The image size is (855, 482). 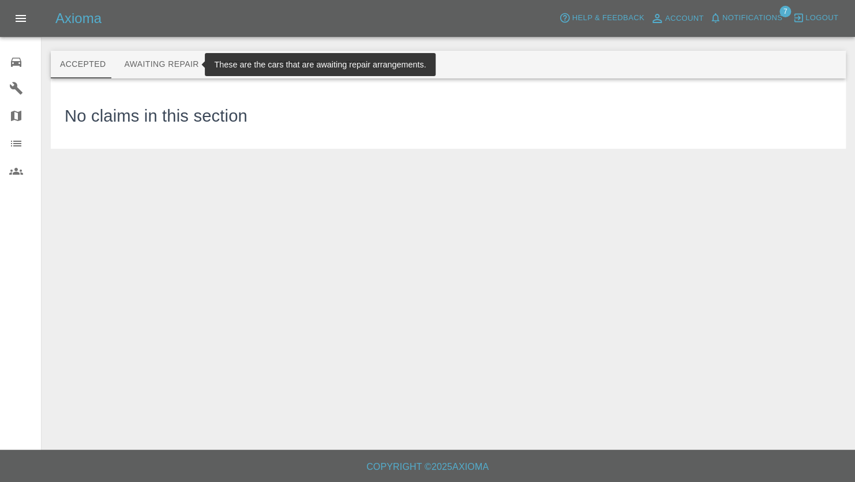 What do you see at coordinates (355, 65) in the screenshot?
I see `button: Paid` at bounding box center [355, 65].